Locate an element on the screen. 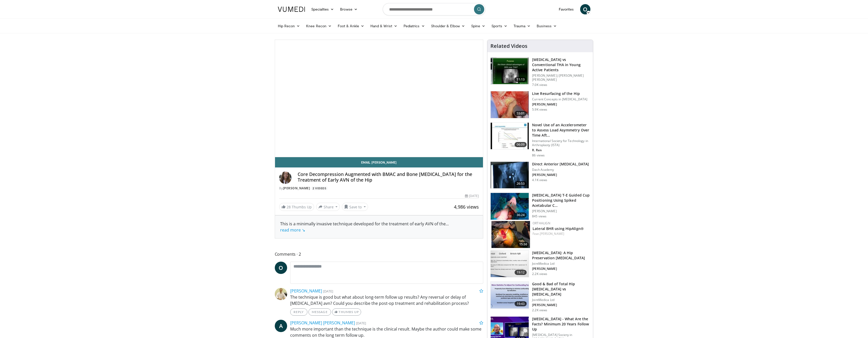  button: Share is located at coordinates (328, 207).